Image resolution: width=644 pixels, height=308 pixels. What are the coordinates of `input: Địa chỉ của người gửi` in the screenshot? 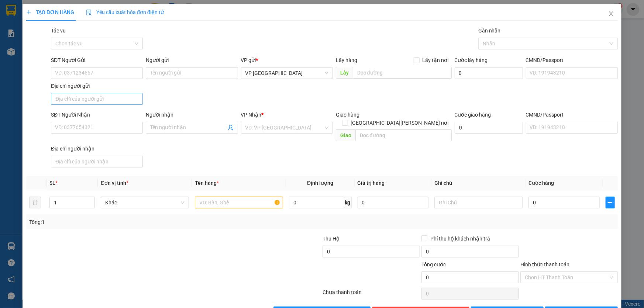 It's located at (97, 99).